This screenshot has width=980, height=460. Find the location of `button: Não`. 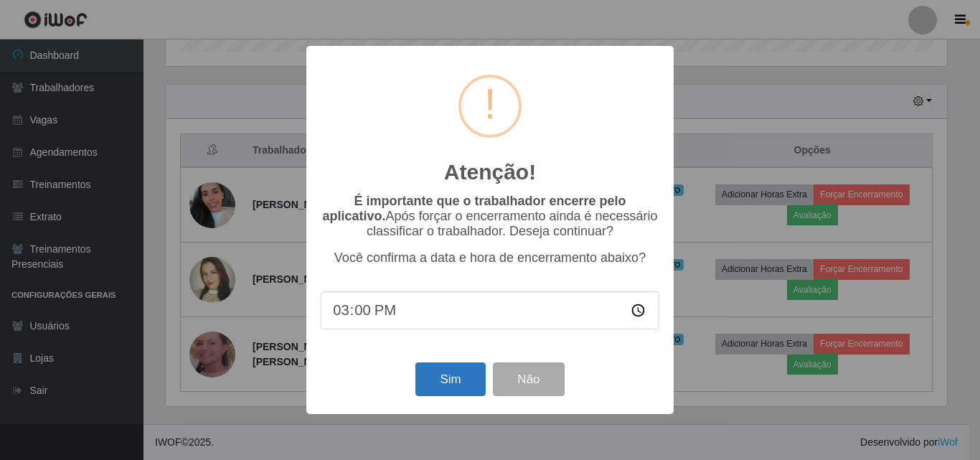

button: Não is located at coordinates (528, 379).